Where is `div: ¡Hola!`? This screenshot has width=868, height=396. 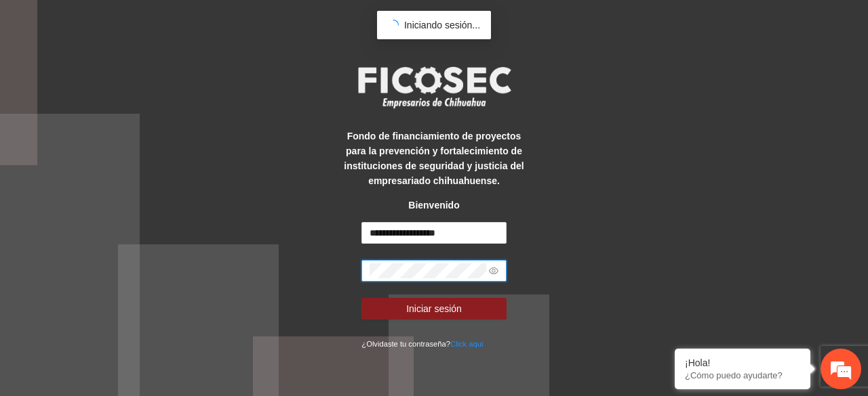
div: ¡Hola! is located at coordinates (743, 363).